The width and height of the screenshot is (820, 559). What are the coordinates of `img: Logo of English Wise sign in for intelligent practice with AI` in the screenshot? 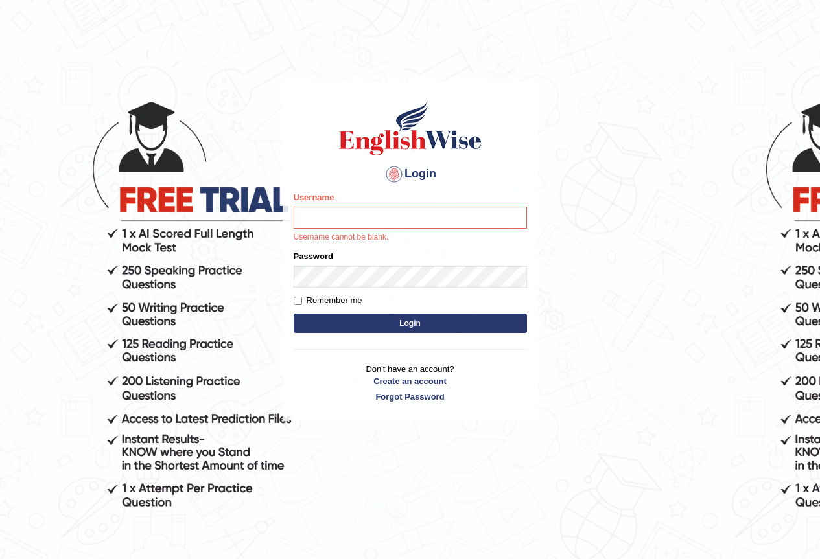 It's located at (410, 128).